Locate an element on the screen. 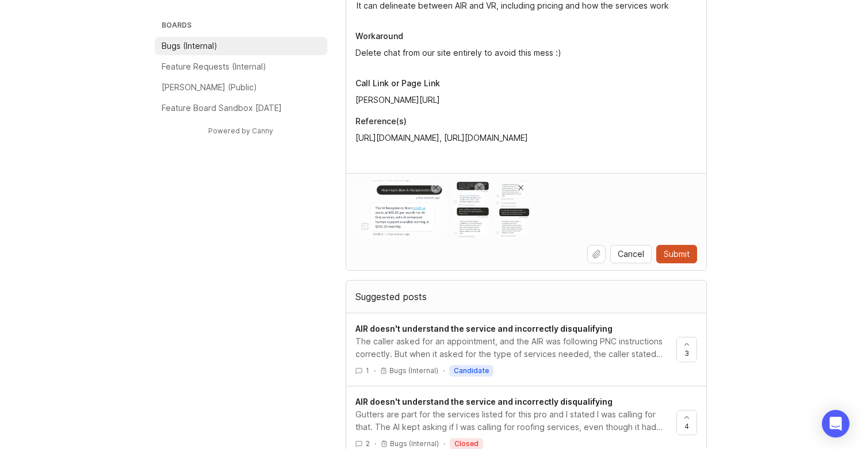 The height and width of the screenshot is (449, 861). span: 4 is located at coordinates (687, 426).